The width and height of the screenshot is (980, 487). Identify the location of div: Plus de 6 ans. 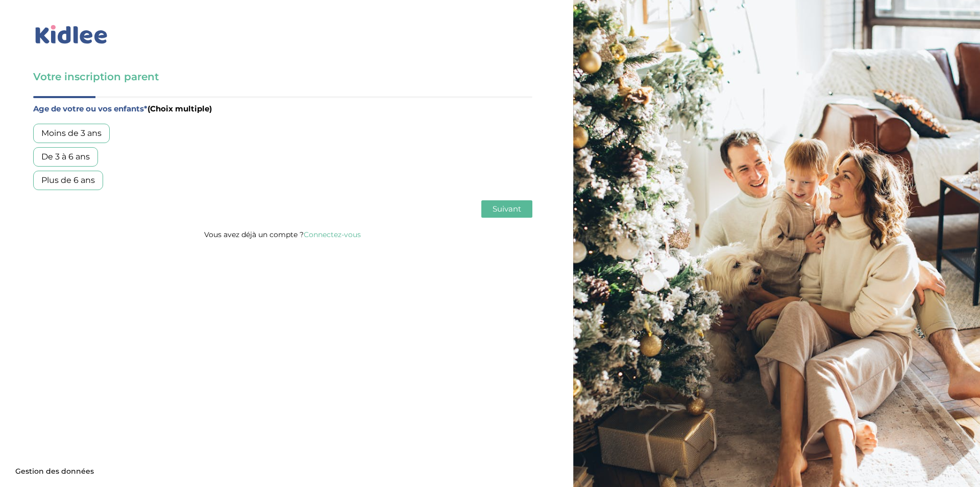
(68, 180).